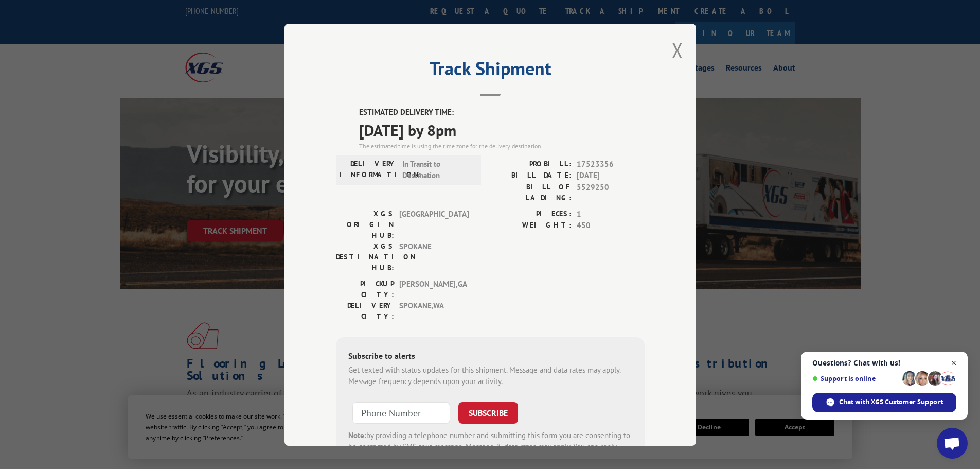 The image size is (980, 469). Describe the element at coordinates (364, 224) in the screenshot. I see `label: XGS ORIGIN HUB:` at that location.